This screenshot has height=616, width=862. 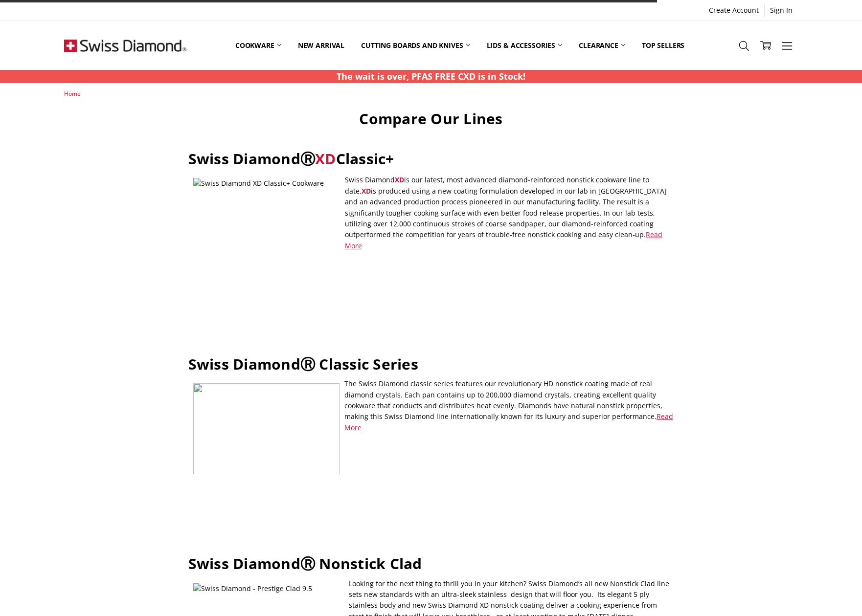 I want to click on a: Top Sellers, so click(x=663, y=45).